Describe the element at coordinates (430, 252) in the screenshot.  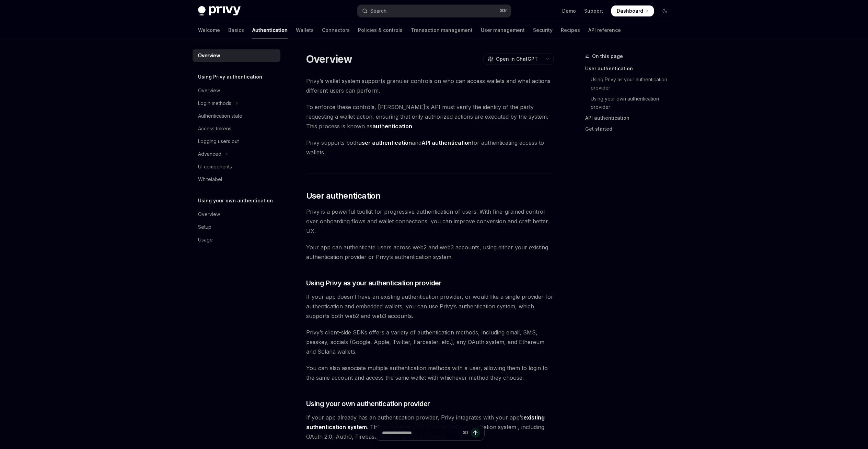
I see `span: Your app can authenticate users across web2 and web3 accounts, using either your existing authent...` at that location.